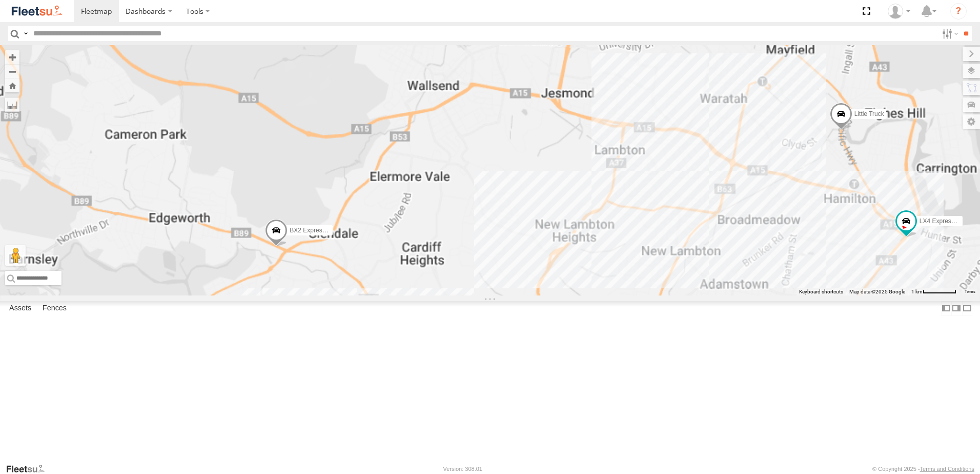 This screenshot has width=980, height=474. Describe the element at coordinates (917, 292) in the screenshot. I see `span: 1 km` at that location.